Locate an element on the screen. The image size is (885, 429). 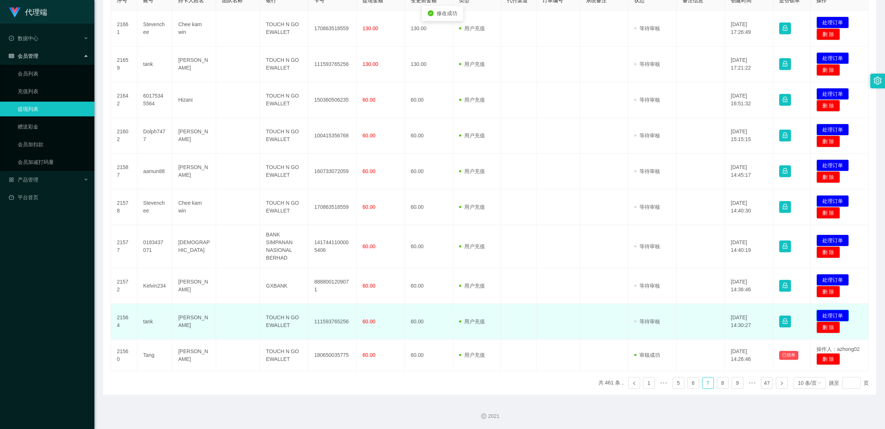
td: 21560 is located at coordinates (124, 356).